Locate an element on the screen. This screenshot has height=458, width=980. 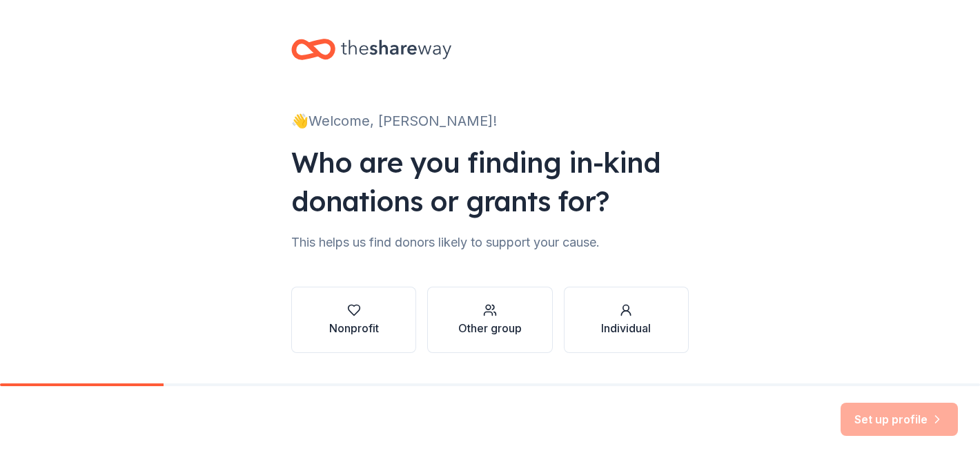
div: Other group is located at coordinates (490, 328).